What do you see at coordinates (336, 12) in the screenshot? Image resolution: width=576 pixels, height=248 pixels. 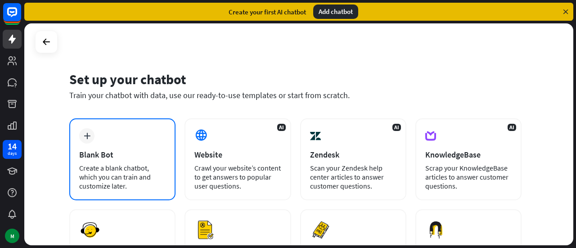 I see `div: Add chatbot` at bounding box center [336, 12].